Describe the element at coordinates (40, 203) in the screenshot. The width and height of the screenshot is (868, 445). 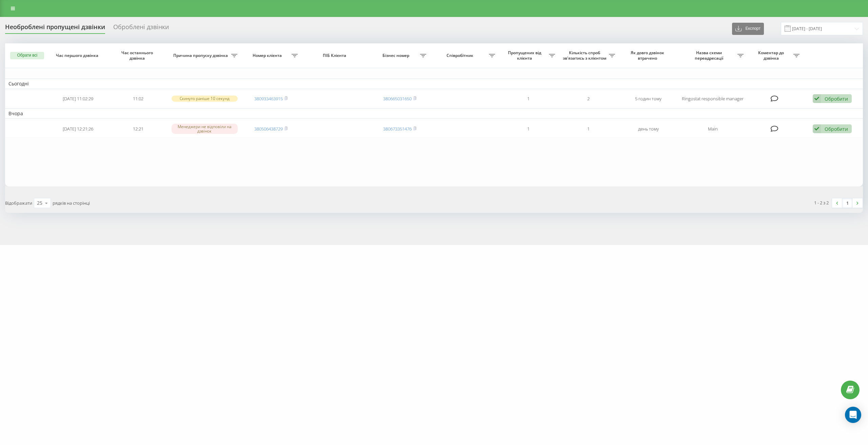
I see `div: 25` at that location.